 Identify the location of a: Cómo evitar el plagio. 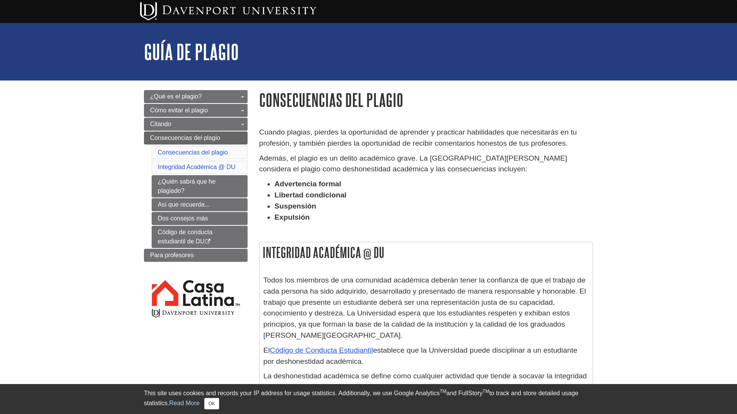
(196, 111).